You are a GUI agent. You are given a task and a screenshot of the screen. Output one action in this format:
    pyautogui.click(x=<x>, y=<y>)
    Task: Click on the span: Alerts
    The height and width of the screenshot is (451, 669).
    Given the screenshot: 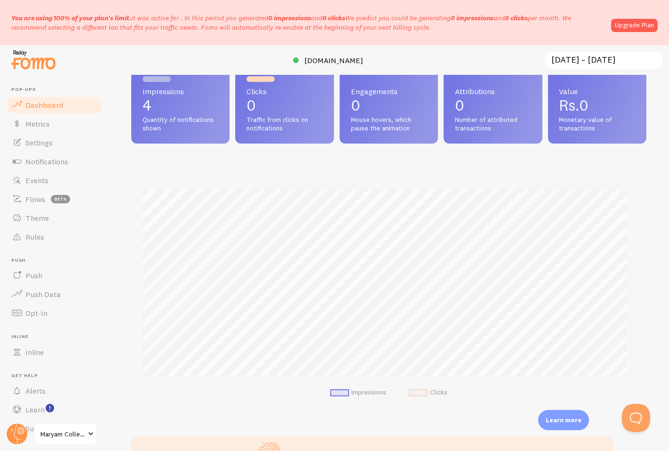 What is the action you would take?
    pyautogui.click(x=35, y=391)
    